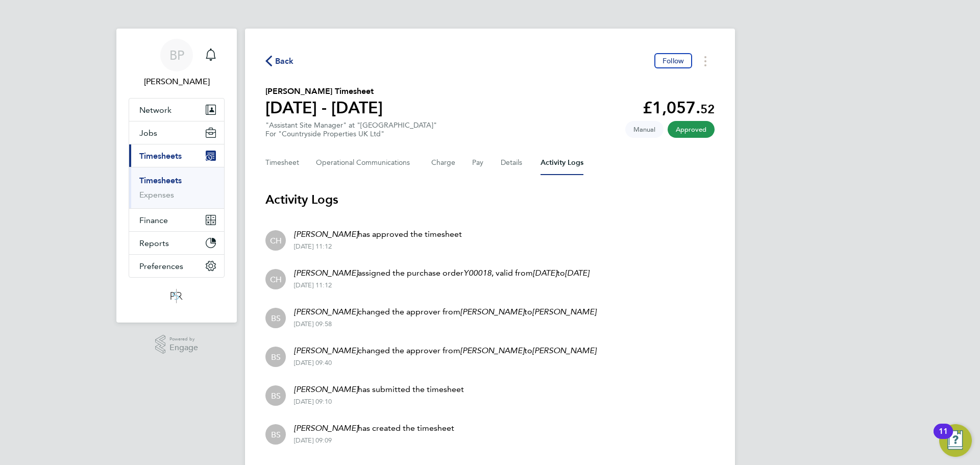 This screenshot has width=980, height=465. Describe the element at coordinates (442, 273) in the screenshot. I see `p: assigned the purchase order , valid from to` at that location.